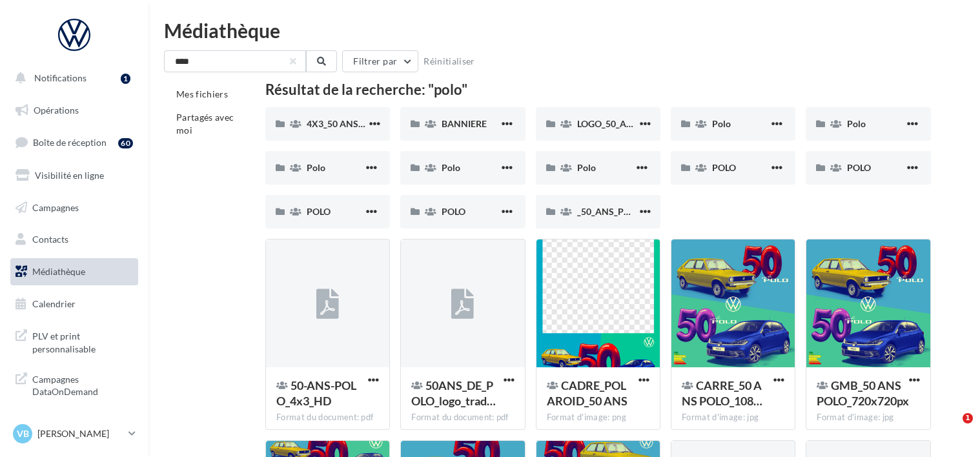  Describe the element at coordinates (598, 90) in the screenshot. I see `div: Résultat de la recherche: "polo"` at that location.